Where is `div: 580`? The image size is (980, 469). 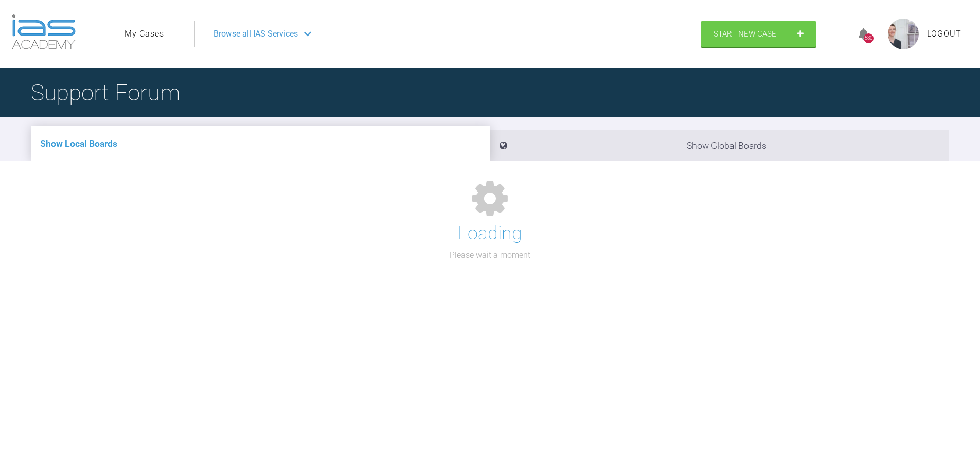 div: 580 is located at coordinates (869, 38).